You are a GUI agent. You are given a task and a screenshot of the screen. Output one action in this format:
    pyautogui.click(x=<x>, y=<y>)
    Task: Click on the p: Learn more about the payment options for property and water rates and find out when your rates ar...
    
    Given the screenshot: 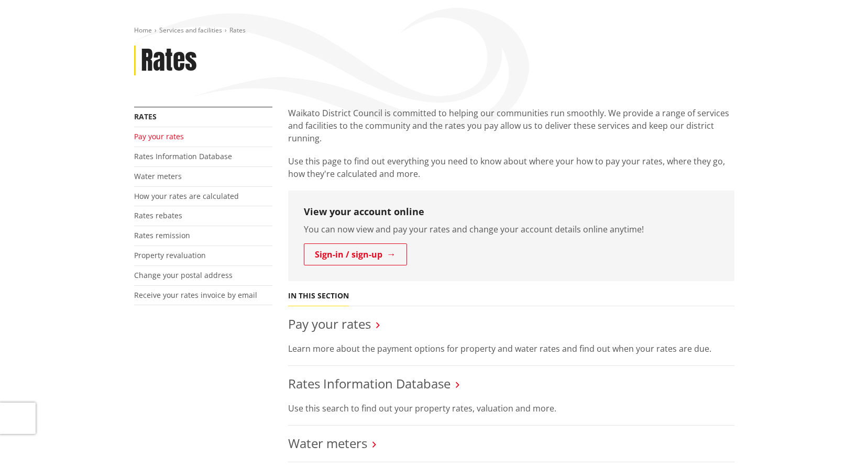 What is the action you would take?
    pyautogui.click(x=511, y=349)
    